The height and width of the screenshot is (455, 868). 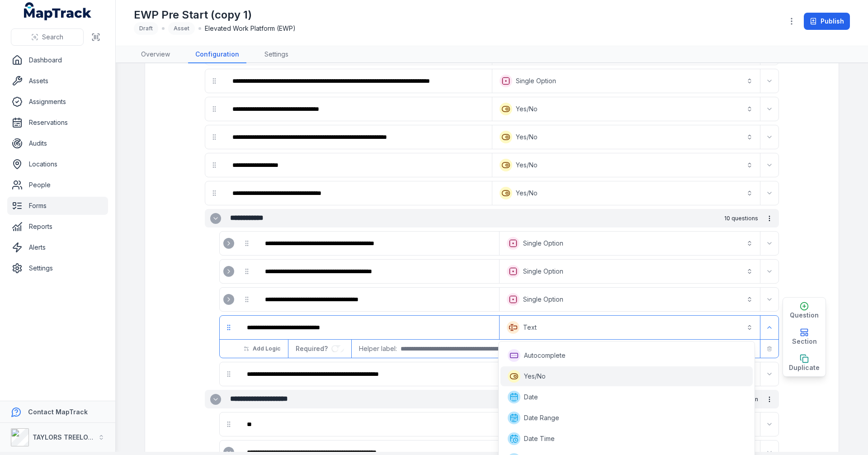 I want to click on span: Autocomplete, so click(x=545, y=356).